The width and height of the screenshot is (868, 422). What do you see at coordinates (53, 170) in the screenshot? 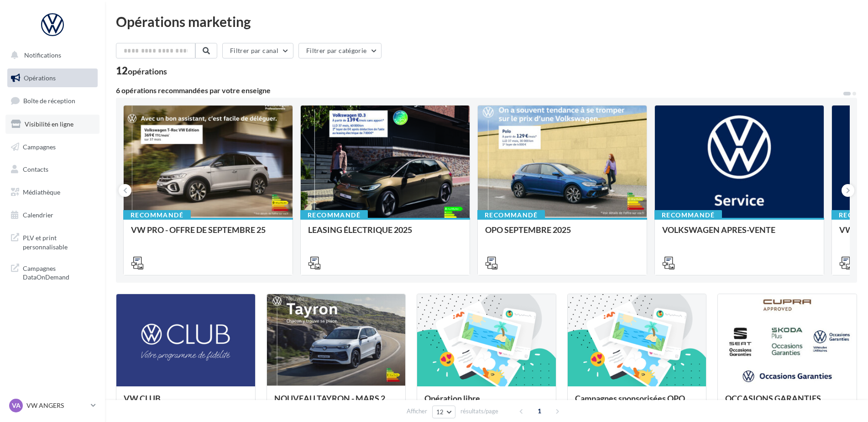
I see `a: Contacts` at bounding box center [53, 170].